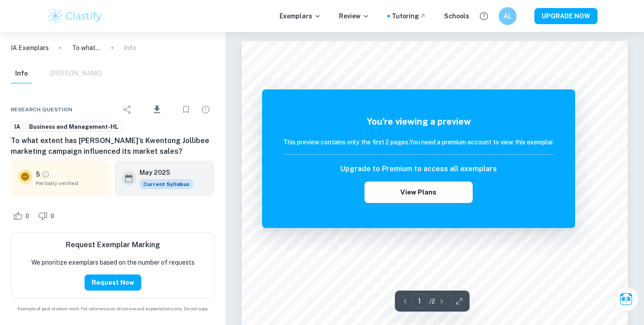 This screenshot has height=325, width=644. What do you see at coordinates (37, 174) in the screenshot?
I see `p: 5` at bounding box center [37, 174].